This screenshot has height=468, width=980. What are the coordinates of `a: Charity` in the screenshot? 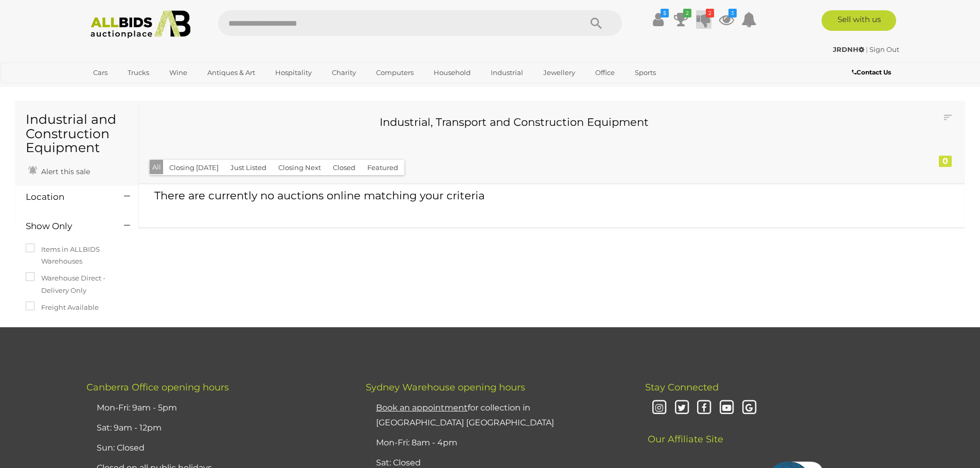 It's located at (344, 72).